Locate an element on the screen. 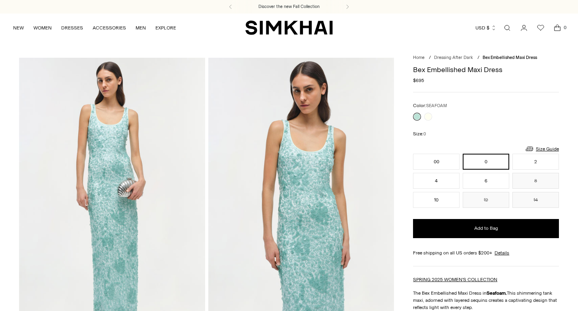 The height and width of the screenshot is (311, 578). a: ACCESSORIES is located at coordinates (109, 28).